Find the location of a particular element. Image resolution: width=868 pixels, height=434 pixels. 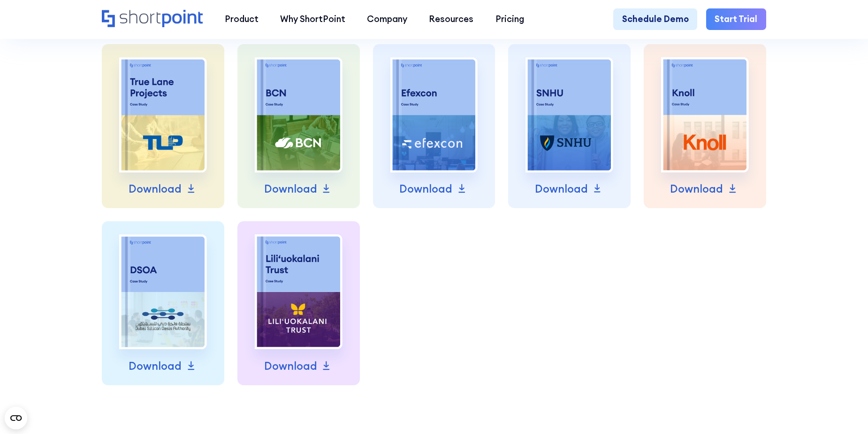

div: Why ShortPoint is located at coordinates (313, 20).